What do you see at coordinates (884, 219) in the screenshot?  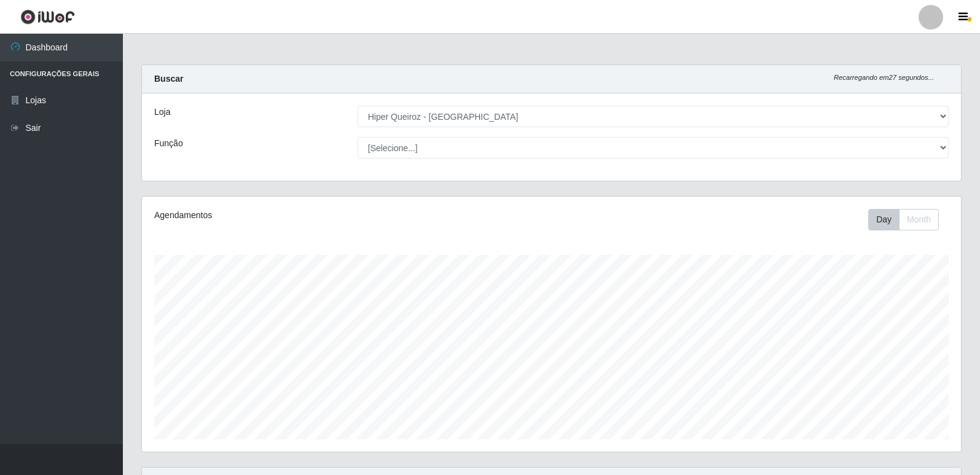 I see `button: Day` at bounding box center [884, 219].